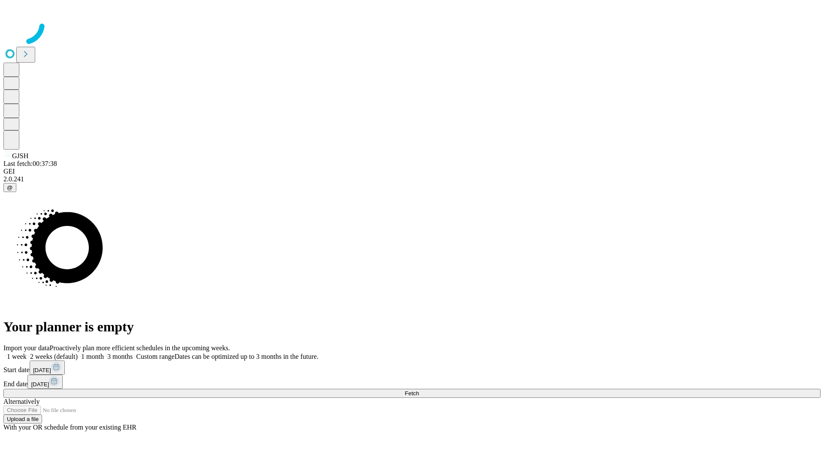  Describe the element at coordinates (120, 357) in the screenshot. I see `span: 3 months` at that location.